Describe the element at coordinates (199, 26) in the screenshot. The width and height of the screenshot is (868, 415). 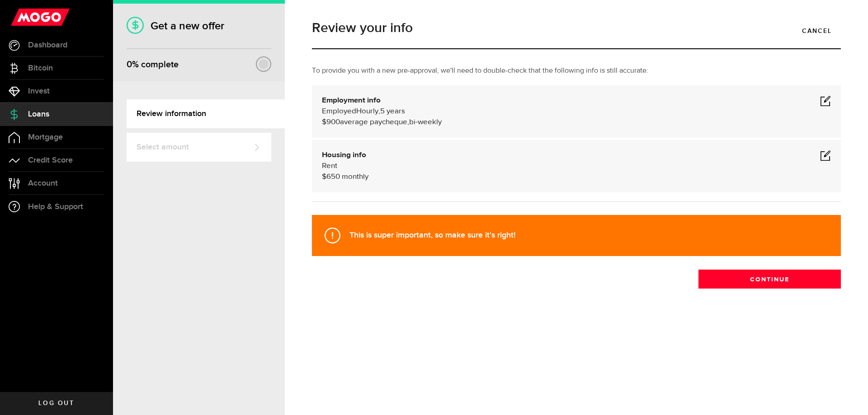
I see `h1: Get a new offer` at that location.